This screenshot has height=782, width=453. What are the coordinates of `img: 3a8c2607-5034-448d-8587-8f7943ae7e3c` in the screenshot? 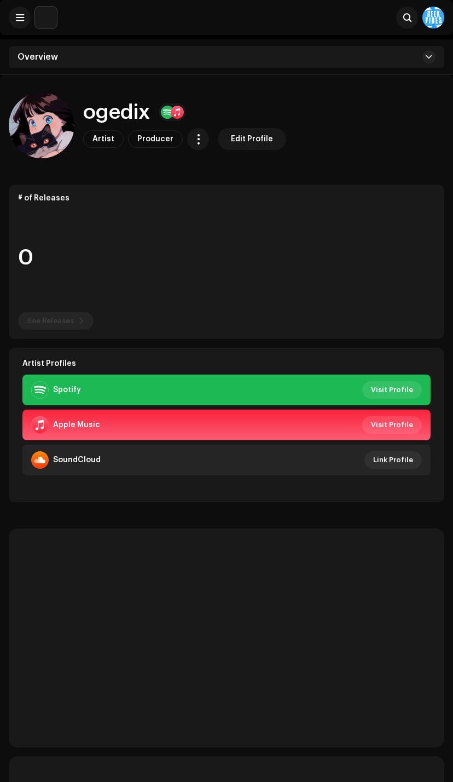 It's located at (42, 125).